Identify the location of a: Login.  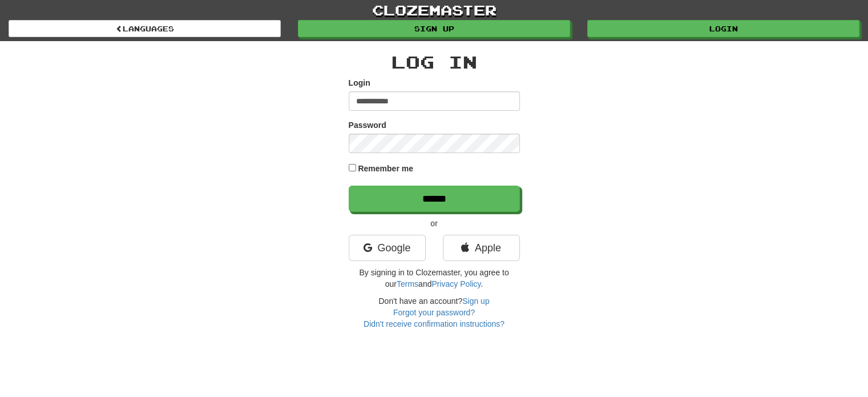
(723, 29).